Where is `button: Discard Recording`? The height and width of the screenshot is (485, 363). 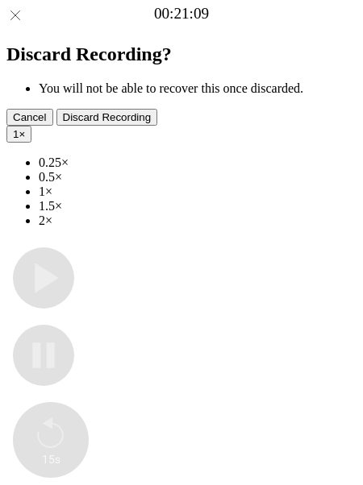
button: Discard Recording is located at coordinates (107, 117).